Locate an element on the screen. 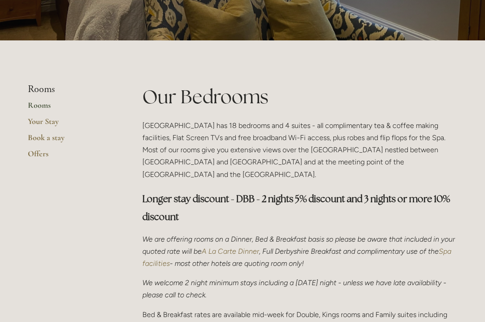 This screenshot has height=322, width=485. a: Offers is located at coordinates (70, 157).